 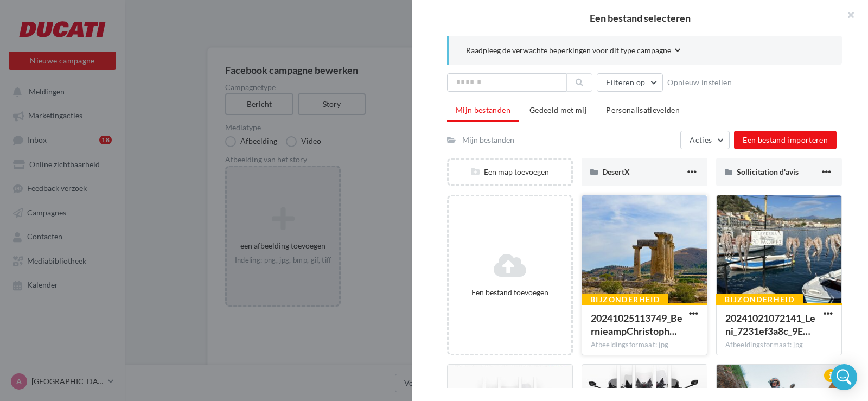 I want to click on button: Filteren op, so click(x=630, y=82).